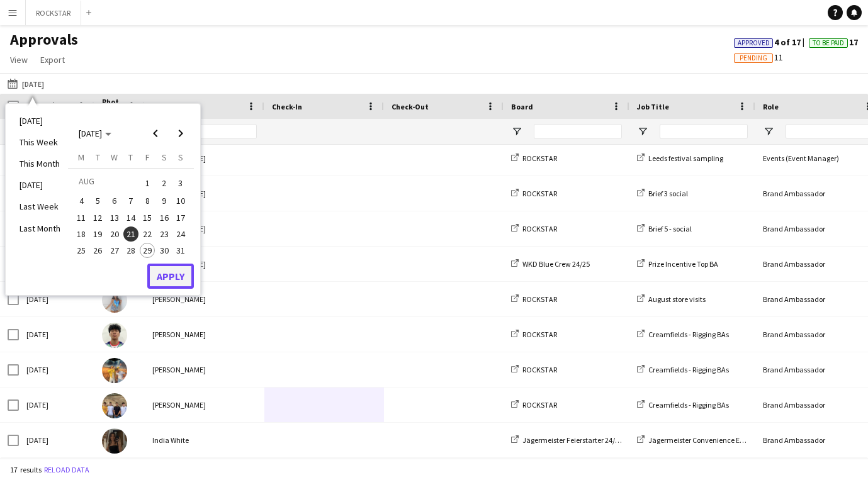 This screenshot has height=480, width=868. I want to click on button: 03-08-2025, so click(181, 182).